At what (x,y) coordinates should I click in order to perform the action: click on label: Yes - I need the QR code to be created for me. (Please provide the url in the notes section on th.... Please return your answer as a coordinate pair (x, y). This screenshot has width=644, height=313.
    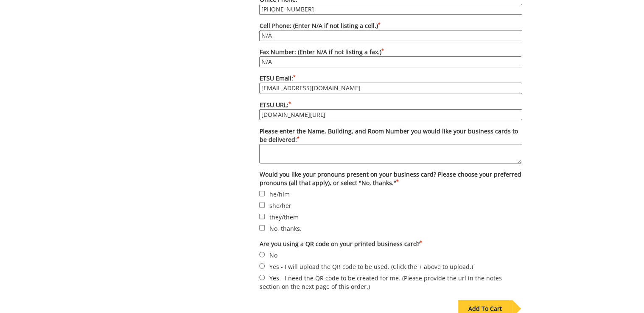
    Looking at the image, I should click on (391, 282).